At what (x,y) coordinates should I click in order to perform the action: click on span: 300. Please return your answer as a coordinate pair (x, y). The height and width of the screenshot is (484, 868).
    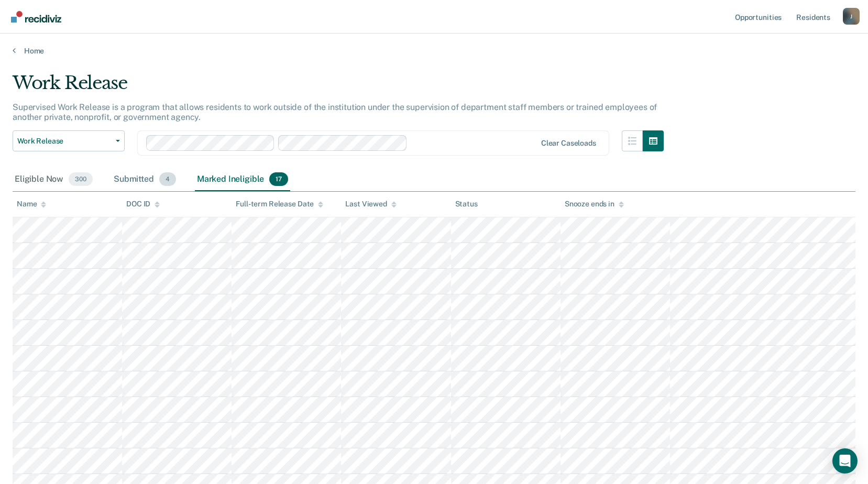
    Looking at the image, I should click on (80, 179).